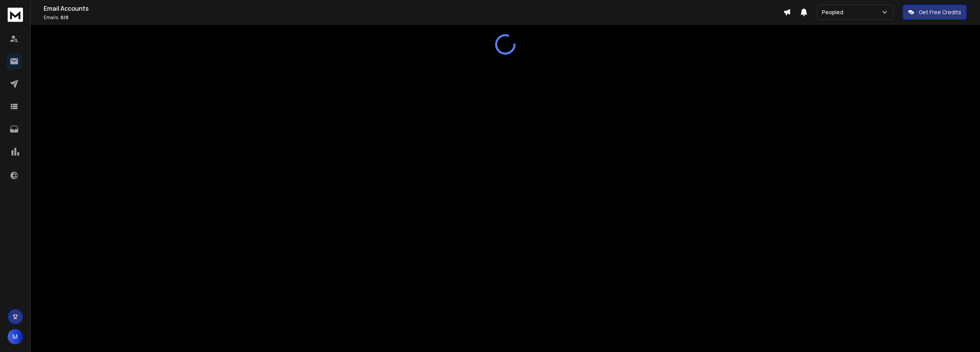  What do you see at coordinates (935, 12) in the screenshot?
I see `button: Get Free Credits` at bounding box center [935, 12].